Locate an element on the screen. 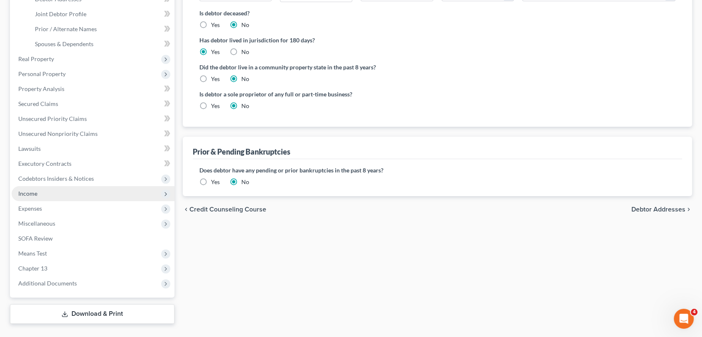  span: Additional Documents is located at coordinates (47, 283).